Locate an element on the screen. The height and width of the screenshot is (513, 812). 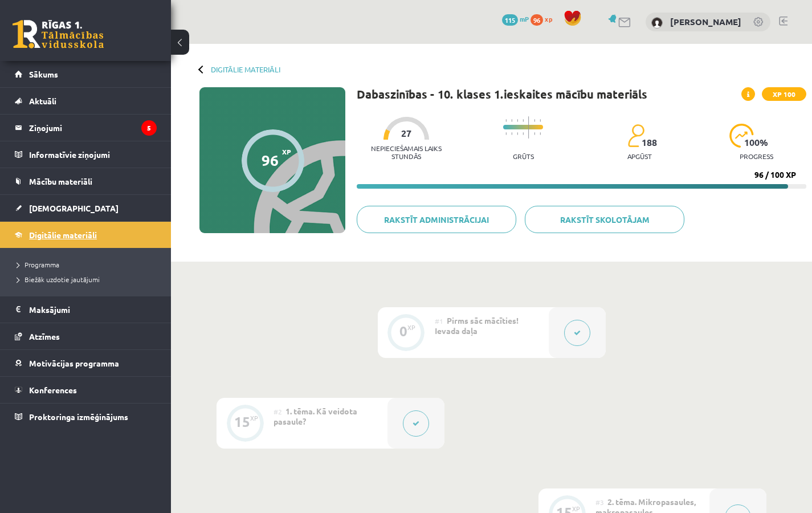
p: apgūst is located at coordinates (640, 156).